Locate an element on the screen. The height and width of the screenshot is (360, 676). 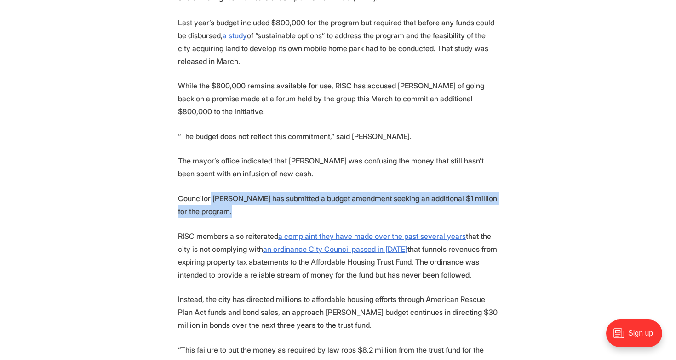
p: Instead, the city has directed millions to affordable housing efforts through American Rescue Pla... is located at coordinates (338, 312).